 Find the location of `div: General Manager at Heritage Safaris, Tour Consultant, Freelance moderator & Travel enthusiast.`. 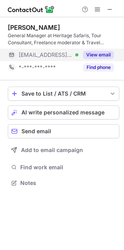

div: General Manager at Heritage Safaris, Tour Consultant, Freelance moderator & Travel enthusiast. is located at coordinates (64, 39).